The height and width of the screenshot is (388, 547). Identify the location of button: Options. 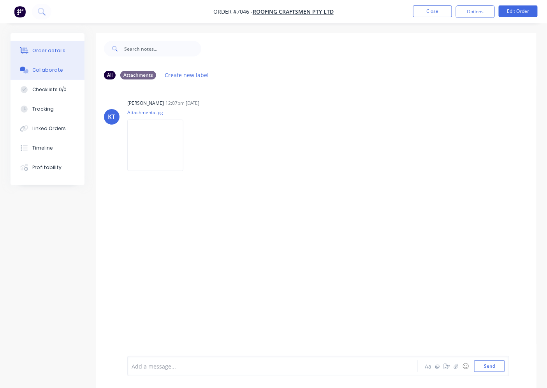
(475, 12).